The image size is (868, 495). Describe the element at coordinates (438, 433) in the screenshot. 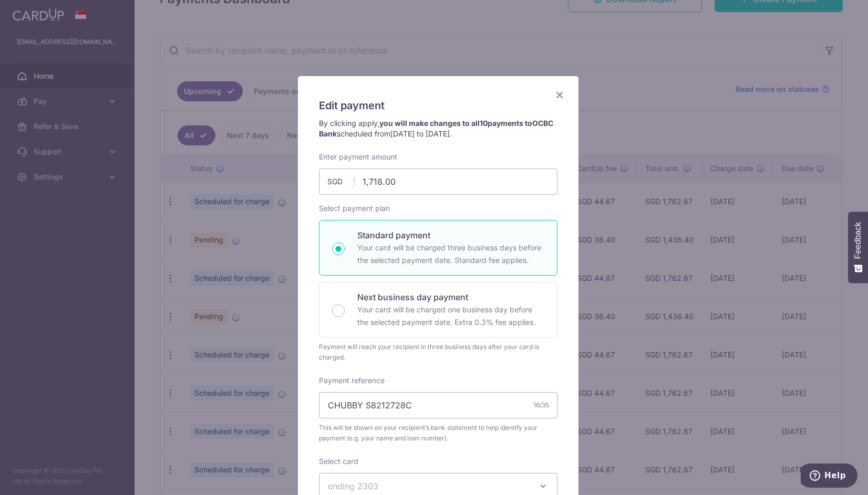

I see `span: This will be shown on your recipient’s bank statement to help identify your payment (e.g. your na...` at that location.